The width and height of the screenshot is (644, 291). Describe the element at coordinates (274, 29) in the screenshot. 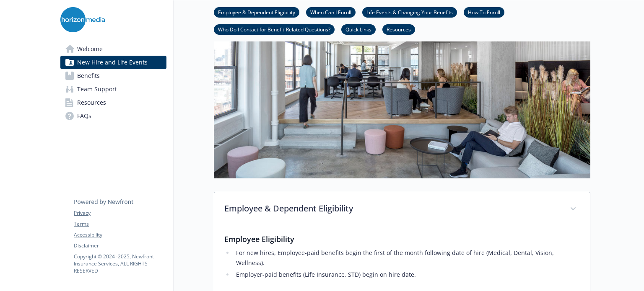

I see `a: Who Do I Contact for Benefit-Related Questions?` at that location.